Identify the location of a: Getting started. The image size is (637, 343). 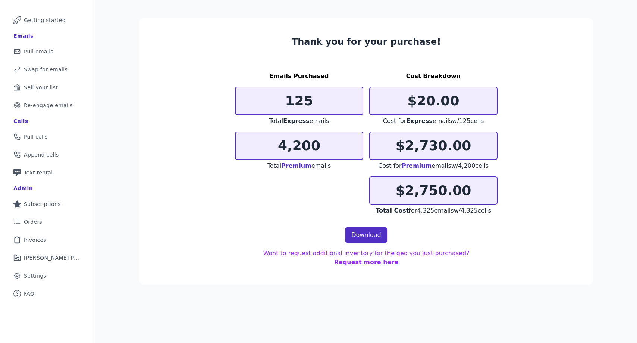
(47, 20).